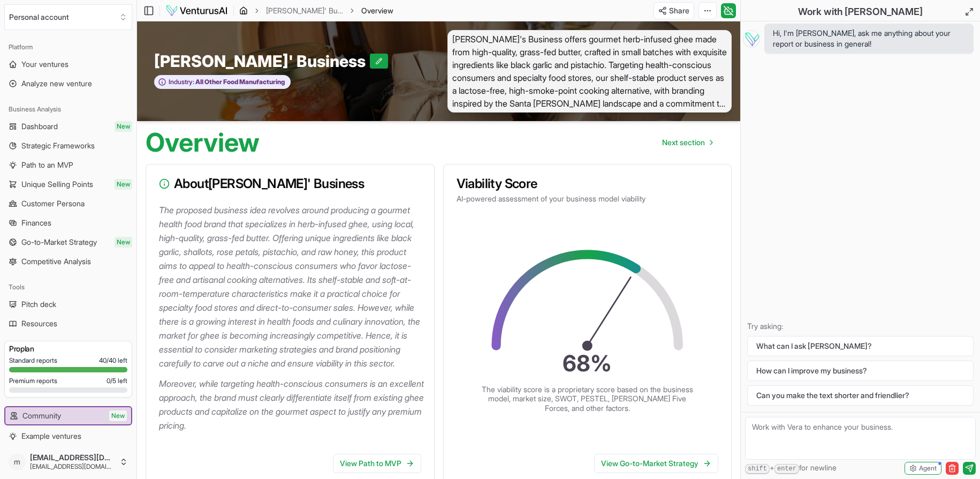 Image resolution: width=980 pixels, height=479 pixels. Describe the element at coordinates (292, 287) in the screenshot. I see `p: The proposed business idea revolves around producing a gourmet health food brand that specializes...` at that location.